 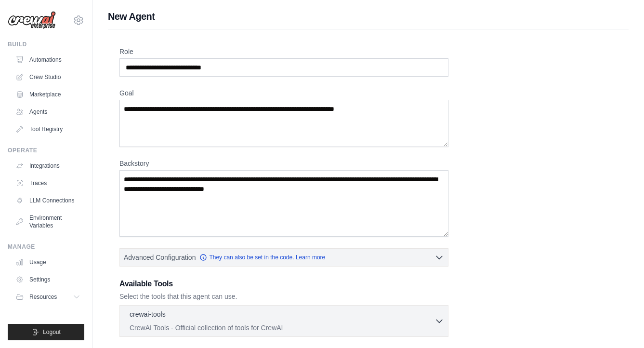 I want to click on a: Environment Variables, so click(x=48, y=221).